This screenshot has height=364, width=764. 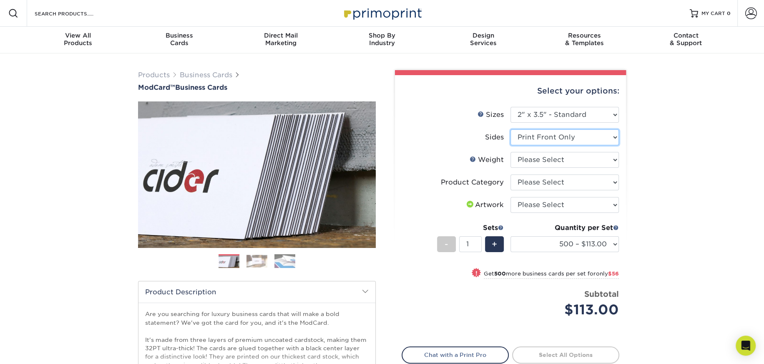 I want to click on div: Sets, so click(x=470, y=228).